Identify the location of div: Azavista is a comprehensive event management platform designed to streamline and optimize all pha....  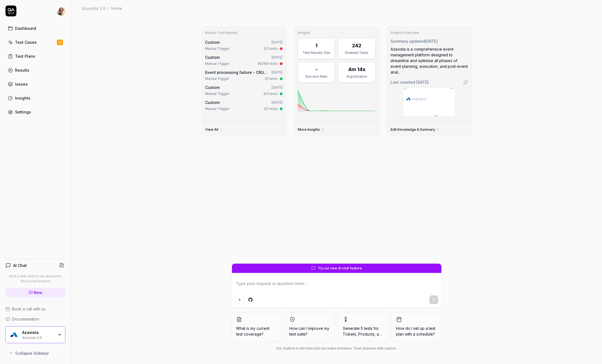
(429, 60).